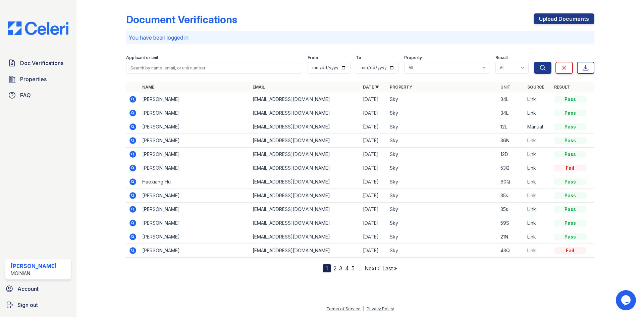 This screenshot has width=644, height=317. What do you see at coordinates (195, 182) in the screenshot?
I see `td: Haoxiang Hu` at bounding box center [195, 182].